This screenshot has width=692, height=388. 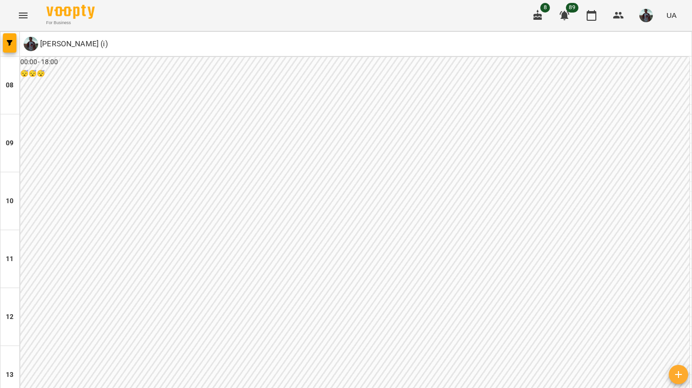 What do you see at coordinates (671, 15) in the screenshot?
I see `span: UA` at bounding box center [671, 15].